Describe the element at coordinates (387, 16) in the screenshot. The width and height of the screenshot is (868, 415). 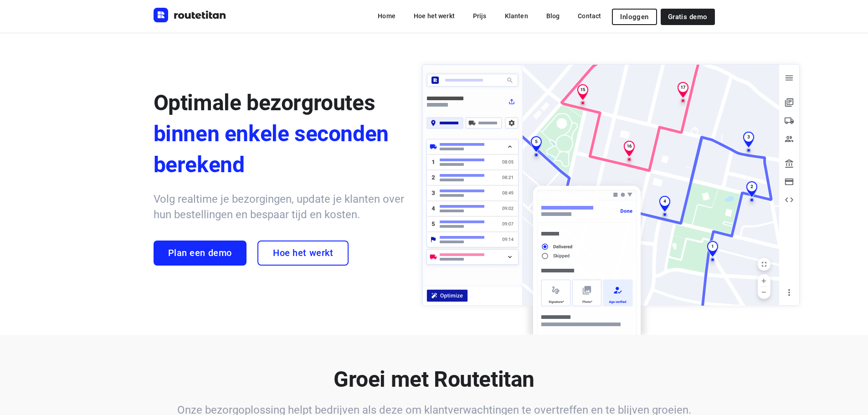
I see `a: Home` at that location.